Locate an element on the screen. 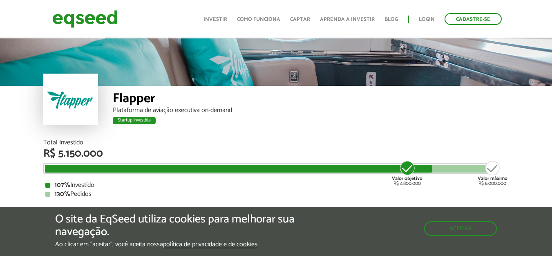 This screenshot has height=256, width=552. strong: Valor objetivo is located at coordinates (407, 178).